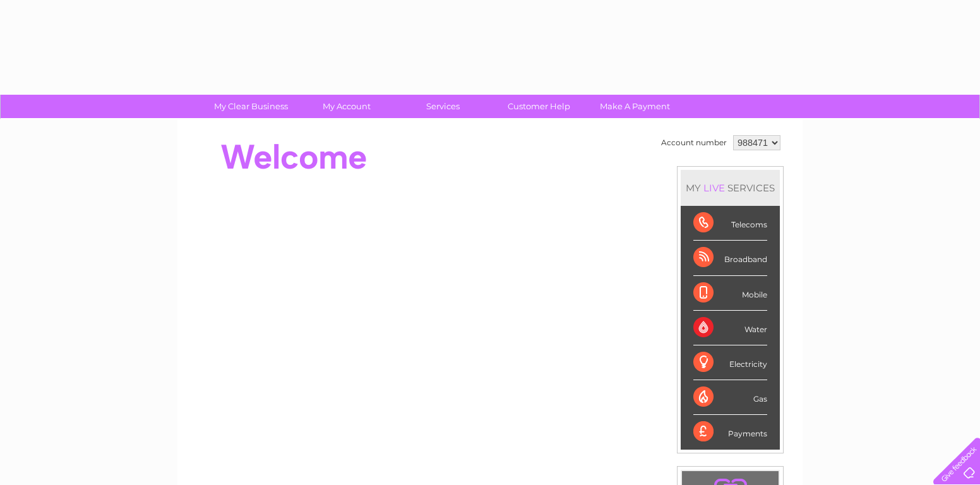 The height and width of the screenshot is (485, 980). I want to click on div: Broadband, so click(730, 257).